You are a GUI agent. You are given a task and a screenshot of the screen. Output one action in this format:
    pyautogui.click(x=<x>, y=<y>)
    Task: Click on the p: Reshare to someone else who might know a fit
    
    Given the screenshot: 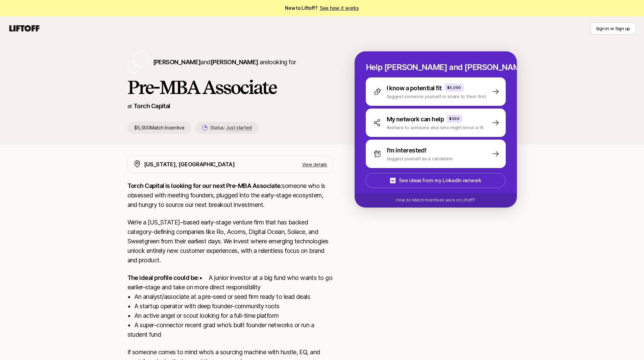 What is the action you would take?
    pyautogui.click(x=435, y=128)
    